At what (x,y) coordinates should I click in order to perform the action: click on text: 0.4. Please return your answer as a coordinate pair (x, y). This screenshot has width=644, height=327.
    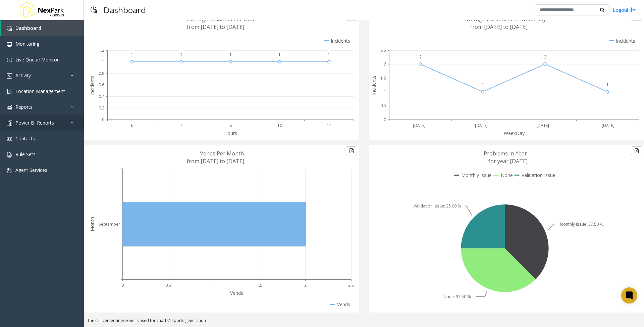
    Looking at the image, I should click on (102, 96).